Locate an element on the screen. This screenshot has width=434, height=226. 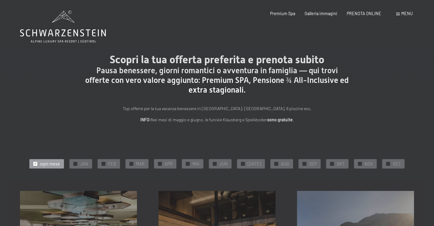
span: Pausa benessere, giorni romantici o avventura in famiglia — qui trovi offerte con vero valore agg... is located at coordinates (217, 80).